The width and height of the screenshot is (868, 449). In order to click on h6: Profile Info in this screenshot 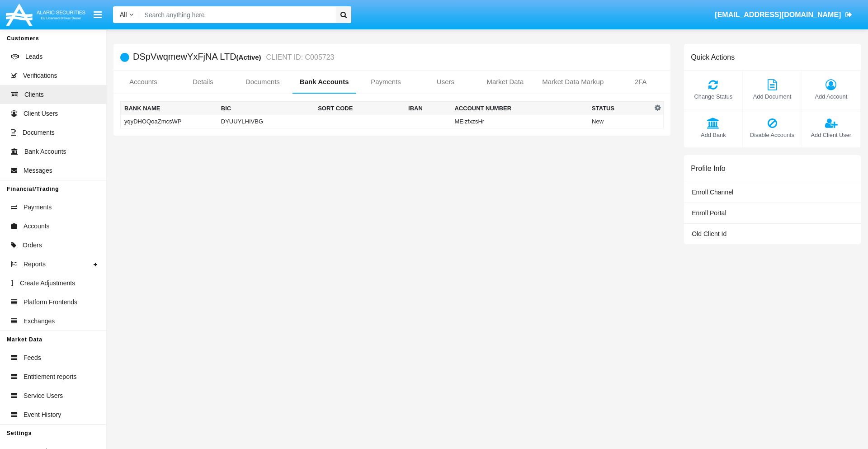, I will do `click(708, 168)`.